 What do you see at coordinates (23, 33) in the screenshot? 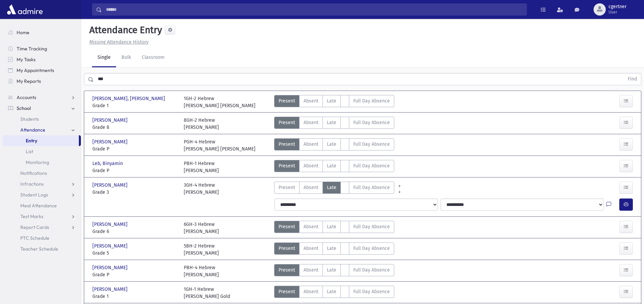
I see `span: Home` at bounding box center [23, 33].